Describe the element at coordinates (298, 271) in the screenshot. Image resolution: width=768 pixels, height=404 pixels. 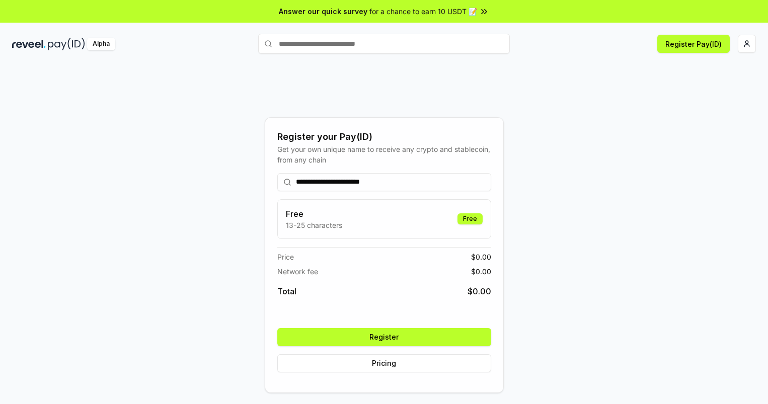
I see `span: Network fee` at that location.